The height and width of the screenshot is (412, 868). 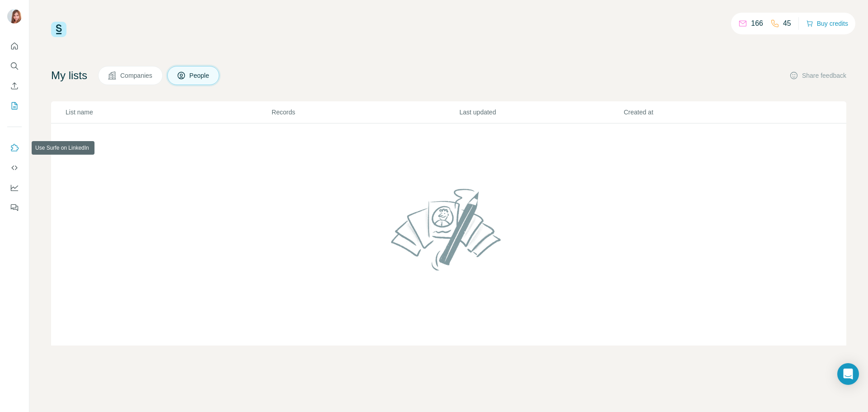 What do you see at coordinates (14, 148) in the screenshot?
I see `button: Use Surfe on LinkedIn` at bounding box center [14, 148].